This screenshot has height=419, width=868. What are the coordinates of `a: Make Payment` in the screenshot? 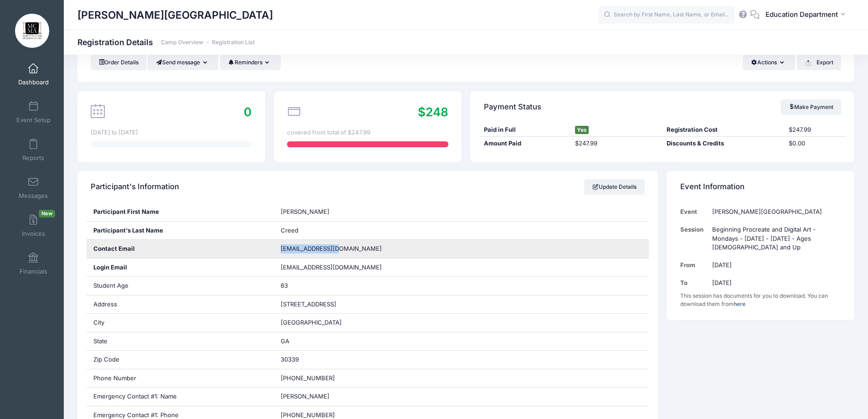 It's located at (811, 107).